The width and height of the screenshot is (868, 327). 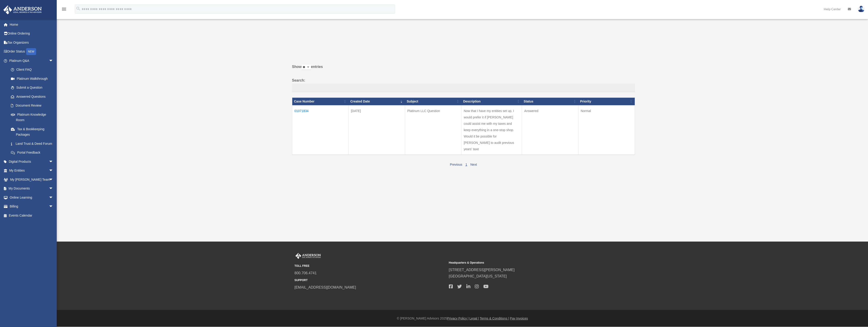 I want to click on td: Answered, so click(x=550, y=130).